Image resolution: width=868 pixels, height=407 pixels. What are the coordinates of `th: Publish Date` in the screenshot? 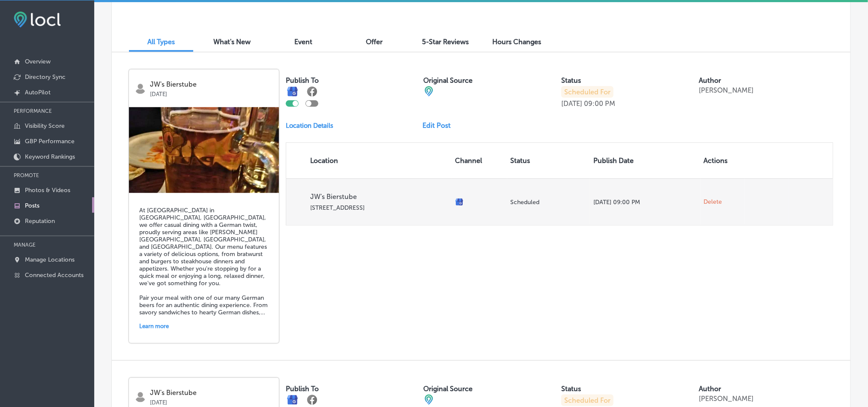 It's located at (645, 160).